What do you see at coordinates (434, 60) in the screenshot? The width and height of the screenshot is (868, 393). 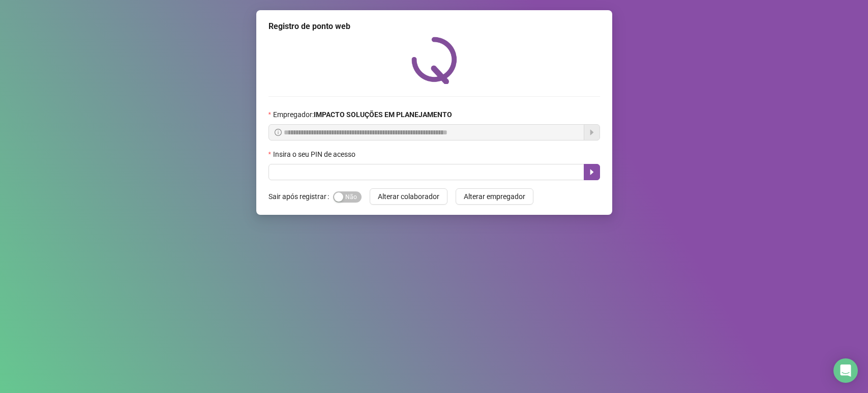 I see `img: QRPoint` at bounding box center [434, 60].